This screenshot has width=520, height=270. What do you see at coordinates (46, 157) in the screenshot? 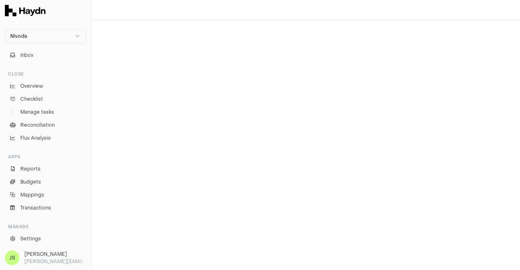
I see `div: Apps` at bounding box center [46, 157].